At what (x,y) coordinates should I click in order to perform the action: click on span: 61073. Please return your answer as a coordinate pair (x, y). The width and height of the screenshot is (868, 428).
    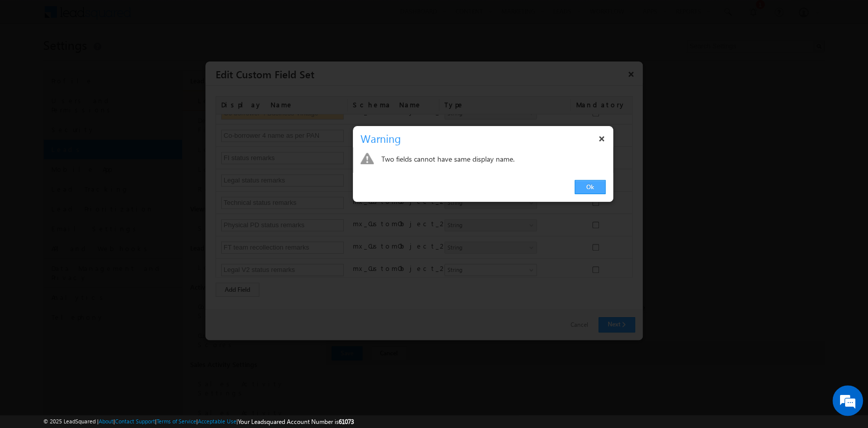
    Looking at the image, I should click on (346, 421).